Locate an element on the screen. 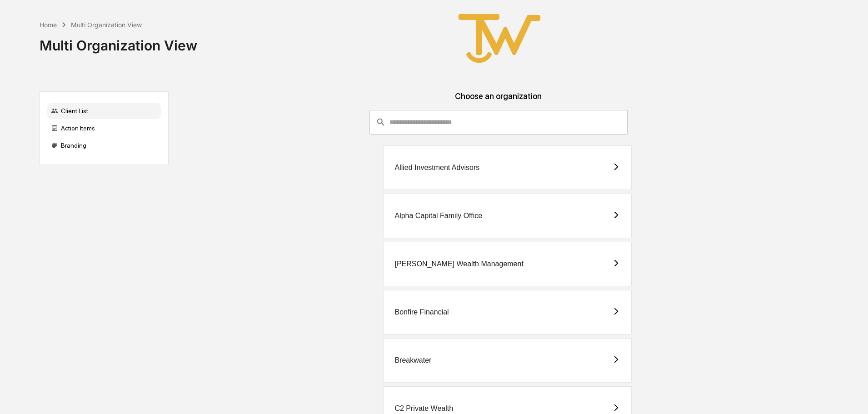  div: Home is located at coordinates (48, 24).